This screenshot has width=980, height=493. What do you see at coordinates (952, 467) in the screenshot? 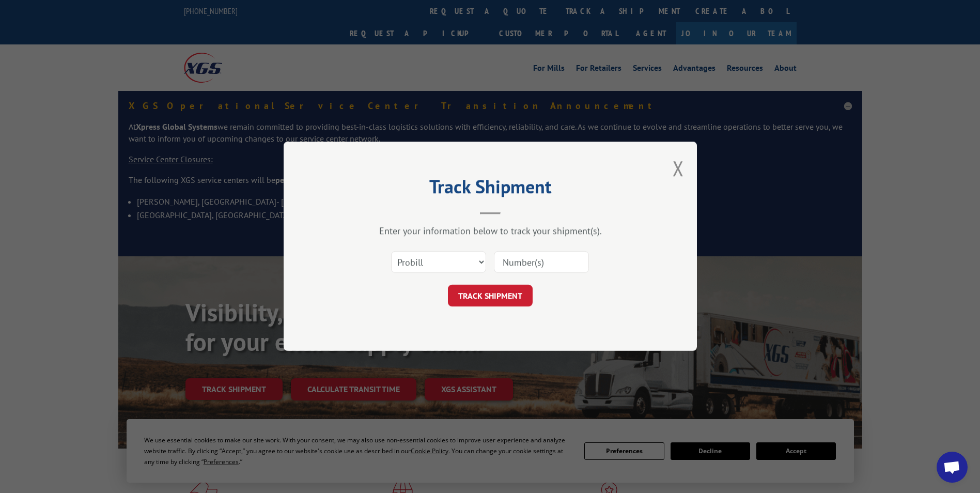
I see `a: Open chat` at bounding box center [952, 467].